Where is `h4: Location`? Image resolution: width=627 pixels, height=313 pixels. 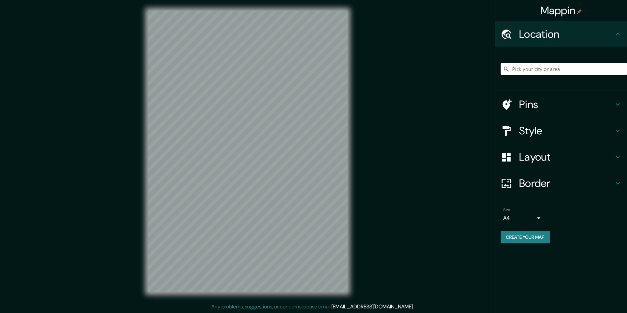
h4: Location is located at coordinates (566, 34).